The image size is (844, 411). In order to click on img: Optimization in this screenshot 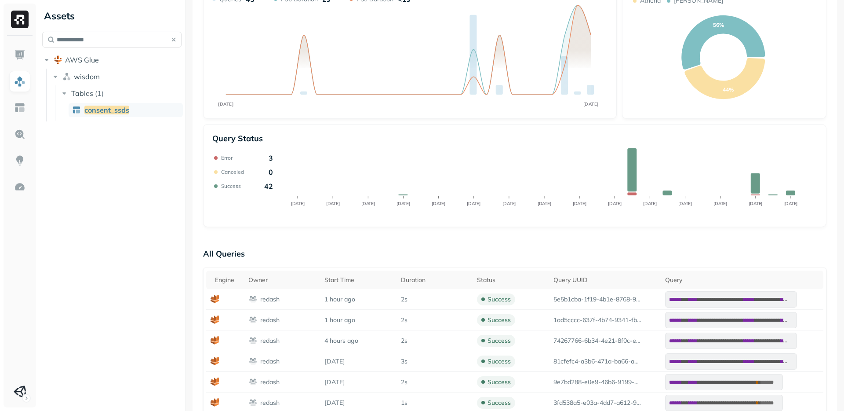, I will do `click(20, 187)`.